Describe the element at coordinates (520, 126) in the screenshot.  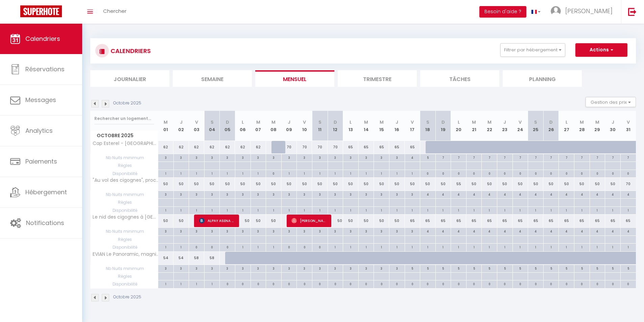
I see `th: 24` at that location.